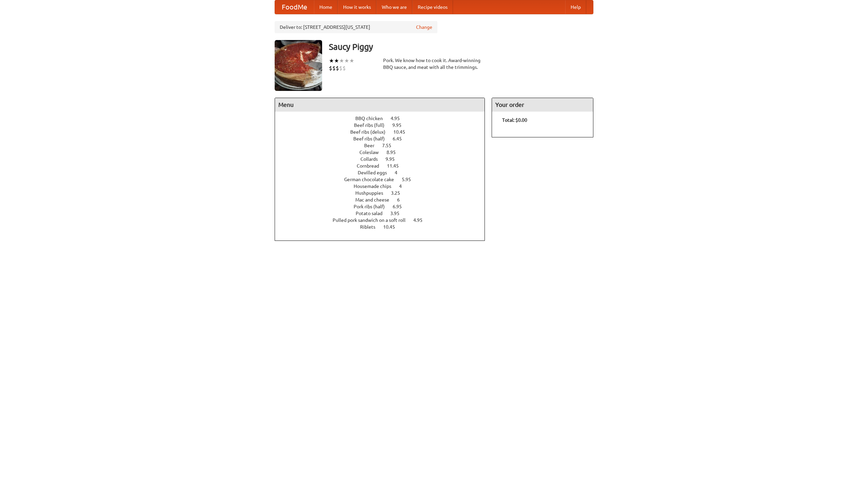 This screenshot has width=868, height=480. Describe the element at coordinates (372, 132) in the screenshot. I see `span: Beef ribs (delux)` at that location.